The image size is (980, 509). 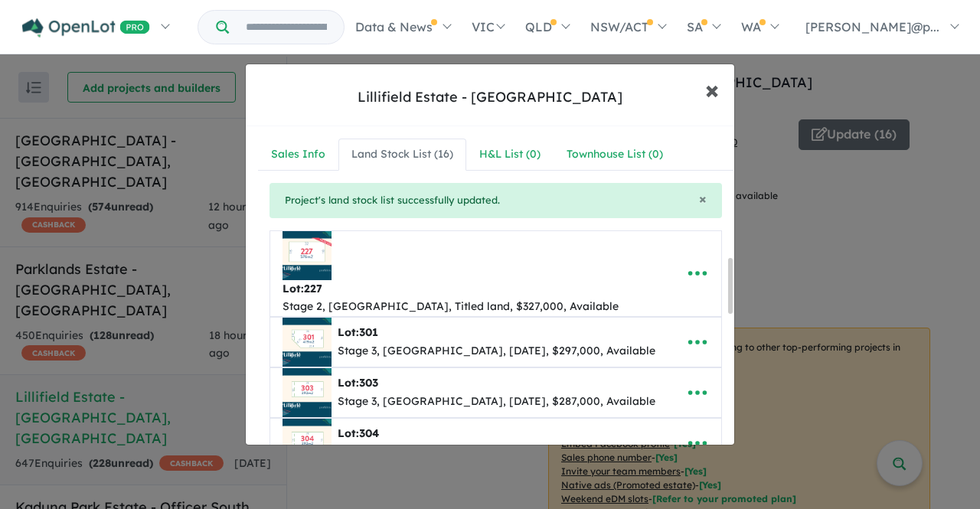 What do you see at coordinates (313, 289) in the screenshot?
I see `span: 227` at bounding box center [313, 289].